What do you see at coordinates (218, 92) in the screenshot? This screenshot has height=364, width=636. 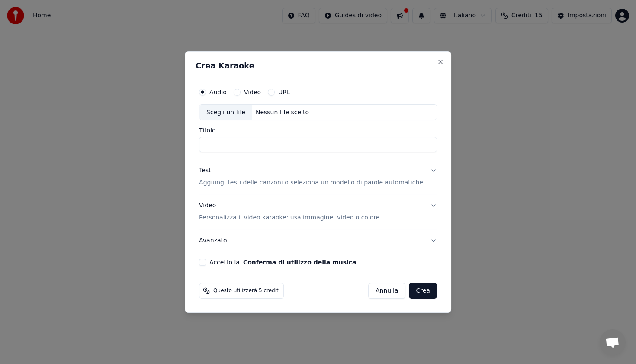 I see `label: Audio` at bounding box center [218, 92].